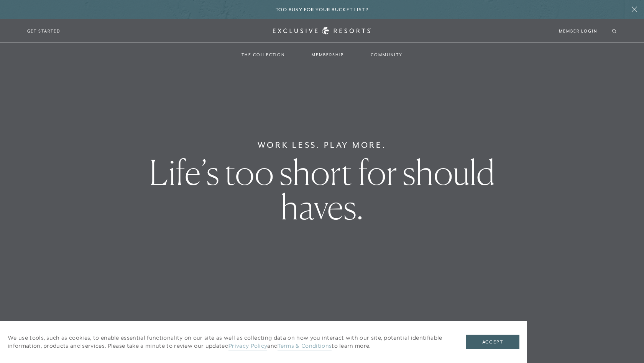  What do you see at coordinates (492, 342) in the screenshot?
I see `button: Accept` at bounding box center [492, 342].